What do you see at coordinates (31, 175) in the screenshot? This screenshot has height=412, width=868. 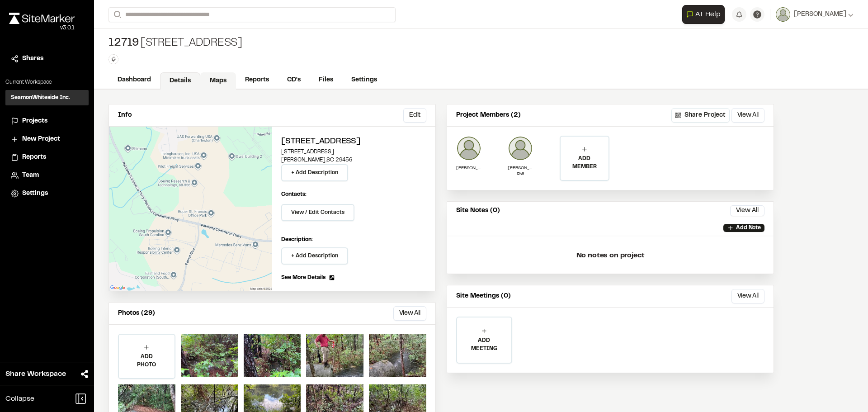 I see `span: Team` at bounding box center [31, 175].